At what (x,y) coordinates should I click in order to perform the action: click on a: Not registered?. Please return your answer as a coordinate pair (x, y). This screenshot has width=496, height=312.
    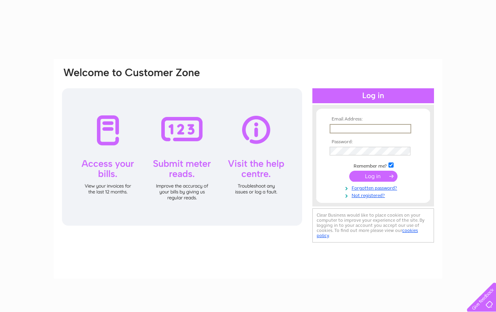
    Looking at the image, I should click on (374, 195).